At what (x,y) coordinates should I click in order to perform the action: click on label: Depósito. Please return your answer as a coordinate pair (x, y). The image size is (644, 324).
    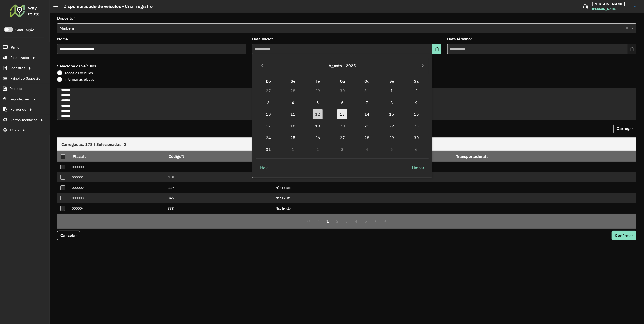
    Looking at the image, I should click on (66, 18).